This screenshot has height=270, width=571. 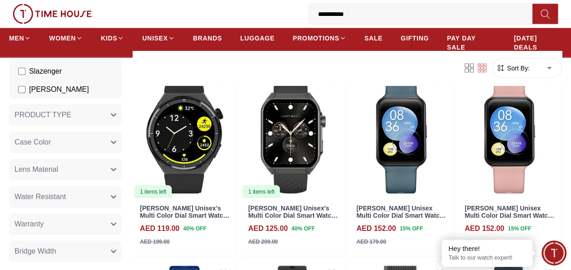 I want to click on span: Sort By:, so click(x=517, y=68).